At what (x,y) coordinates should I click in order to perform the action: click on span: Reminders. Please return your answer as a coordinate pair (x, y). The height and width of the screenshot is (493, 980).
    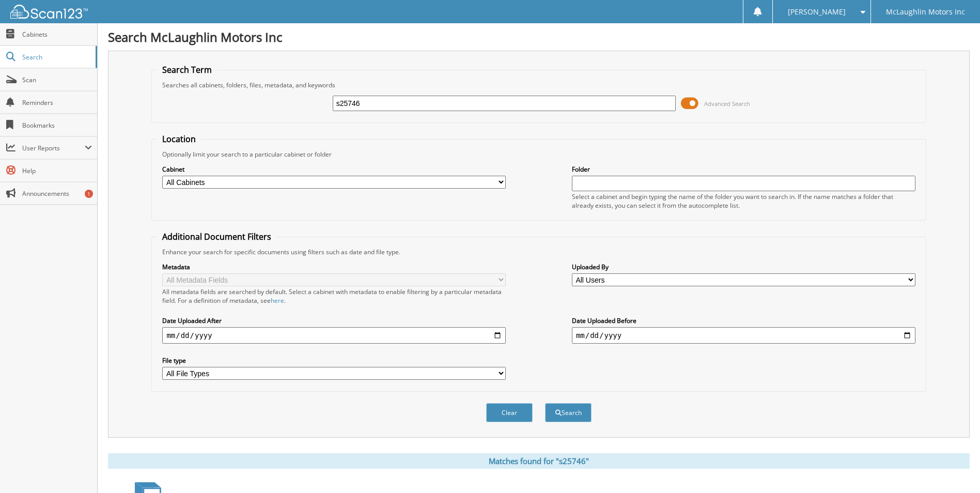
    Looking at the image, I should click on (57, 102).